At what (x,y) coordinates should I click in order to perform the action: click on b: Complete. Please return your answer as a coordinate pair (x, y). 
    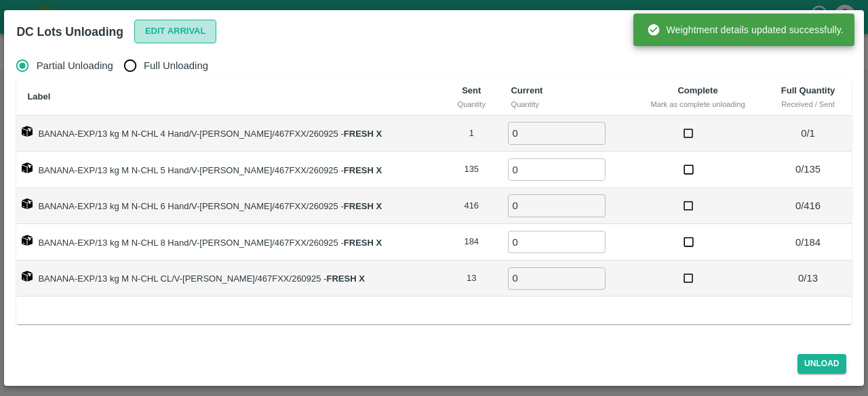
    Looking at the image, I should click on (697, 90).